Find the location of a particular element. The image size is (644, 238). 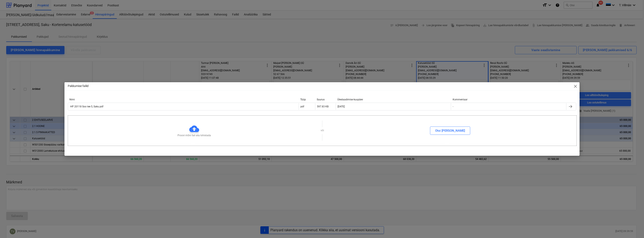

div: Üleslaadimise kuupäev is located at coordinates (393, 100).